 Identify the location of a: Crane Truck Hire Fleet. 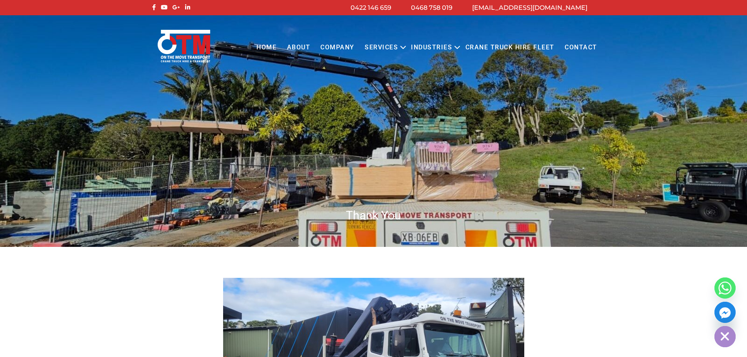
(510, 47).